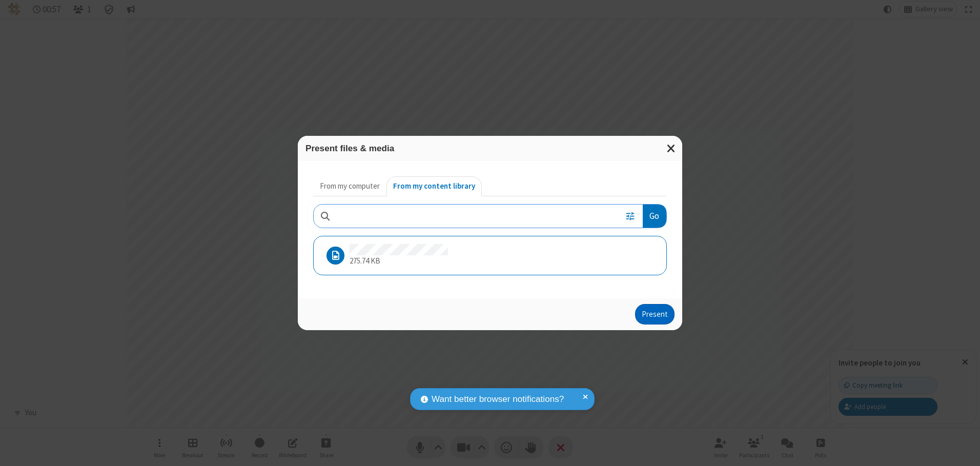 The width and height of the screenshot is (980, 466). Describe the element at coordinates (399, 261) in the screenshot. I see `p: 275.74 KB` at that location.